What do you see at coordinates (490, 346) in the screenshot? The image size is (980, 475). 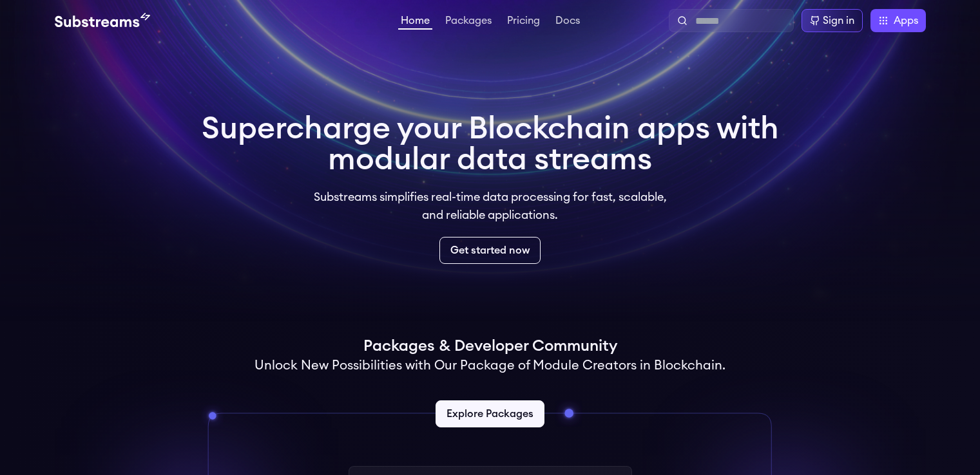 I see `h1: Packages & Developer Community` at bounding box center [490, 346].